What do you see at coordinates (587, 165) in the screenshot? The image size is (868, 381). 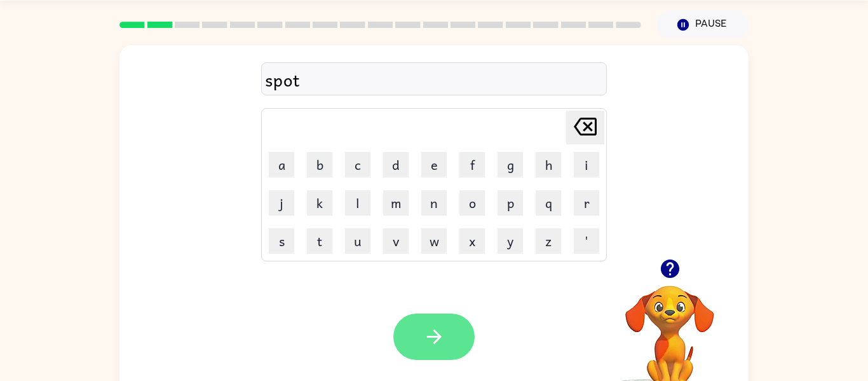 I see `button: i` at bounding box center [587, 165].